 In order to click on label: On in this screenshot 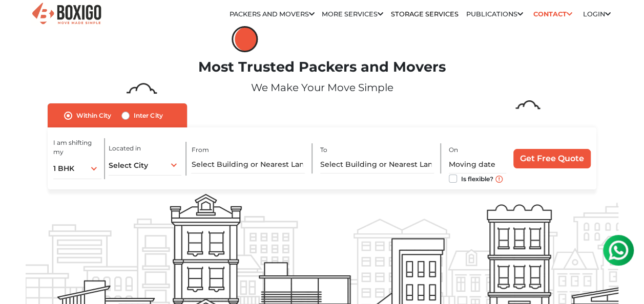, I will do `click(454, 150)`.